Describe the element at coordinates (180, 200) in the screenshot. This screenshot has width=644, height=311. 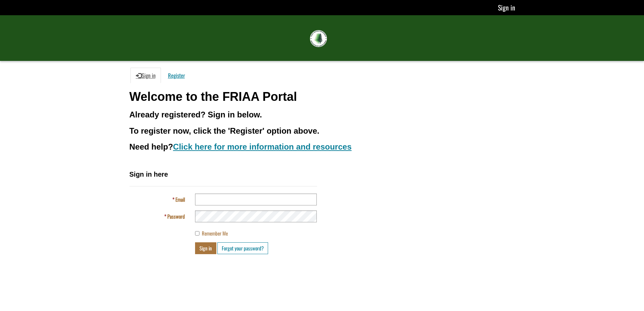
I see `span: Email` at that location.